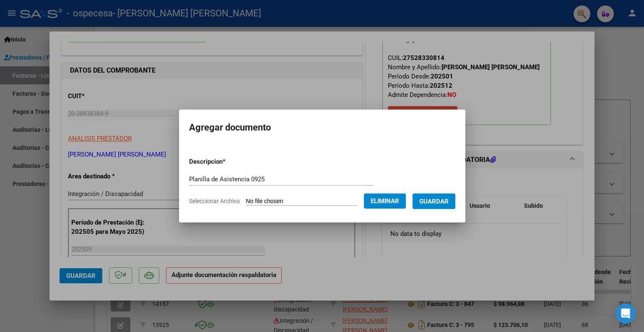 The height and width of the screenshot is (332, 644). Describe the element at coordinates (229, 161) in the screenshot. I see `p: Descripcion` at that location.